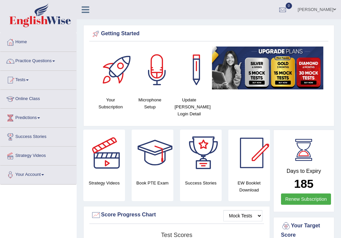  Describe the element at coordinates (38, 136) in the screenshot. I see `a: Success Stories` at that location.